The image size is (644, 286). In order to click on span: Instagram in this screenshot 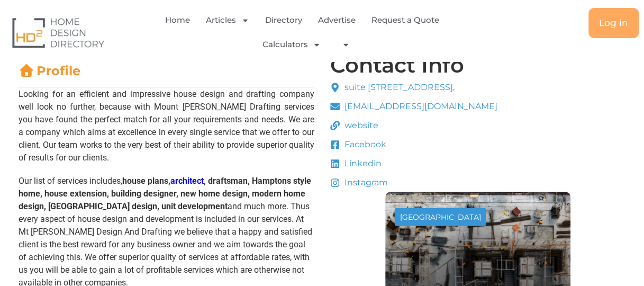, I will do `click(365, 183)`.